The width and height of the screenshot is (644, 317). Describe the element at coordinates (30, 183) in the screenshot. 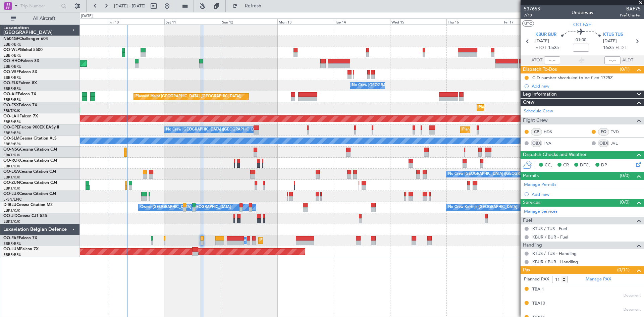

I see `a: OO-ZUNCessna Citation CJ4` at that location.